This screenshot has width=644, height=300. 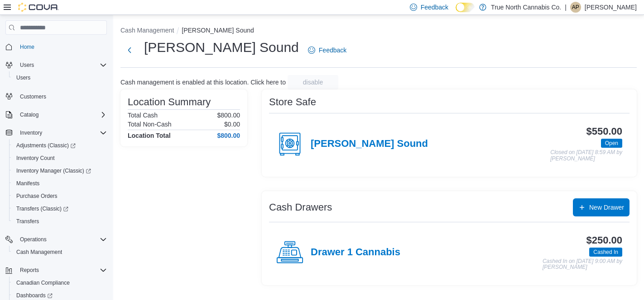 What do you see at coordinates (327, 50) in the screenshot?
I see `a: Feedback` at bounding box center [327, 50].